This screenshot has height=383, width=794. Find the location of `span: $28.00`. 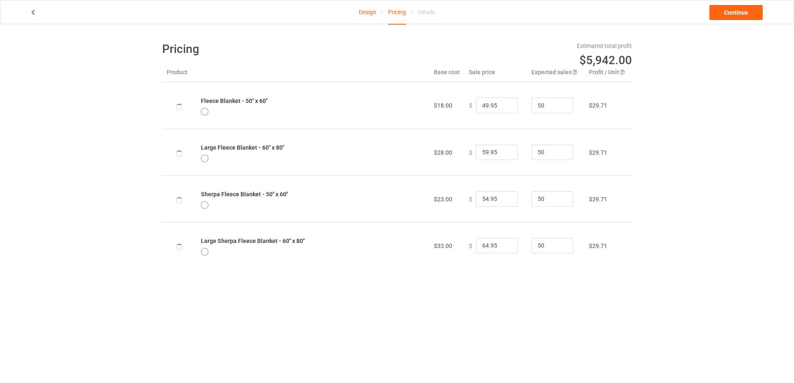

span: $28.00 is located at coordinates (443, 153).